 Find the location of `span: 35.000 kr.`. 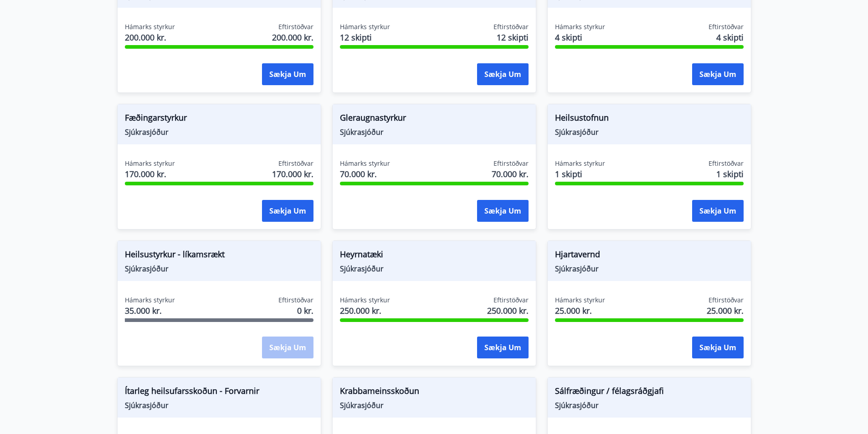

span: 35.000 kr. is located at coordinates (150, 311).